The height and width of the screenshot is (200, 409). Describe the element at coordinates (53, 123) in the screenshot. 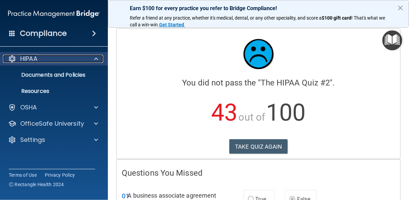

I see `a: OfficeSafe University` at that location.